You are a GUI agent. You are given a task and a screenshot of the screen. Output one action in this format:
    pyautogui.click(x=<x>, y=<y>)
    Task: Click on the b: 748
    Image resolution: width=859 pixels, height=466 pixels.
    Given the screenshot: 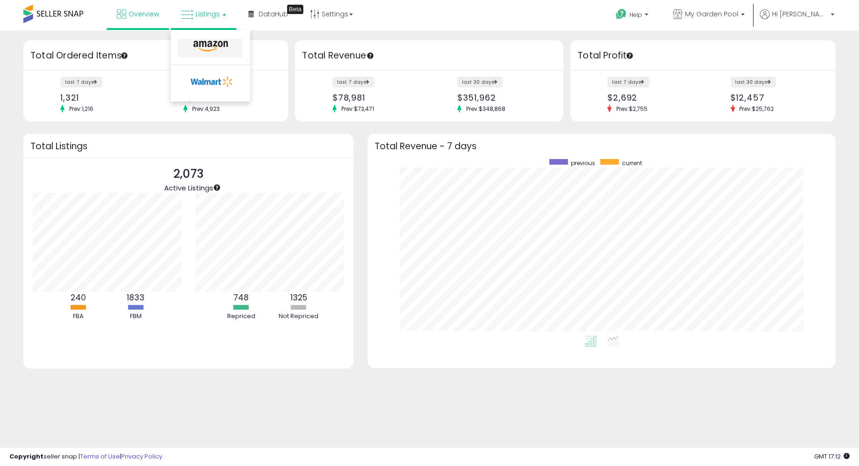 What is the action you would take?
    pyautogui.click(x=241, y=298)
    